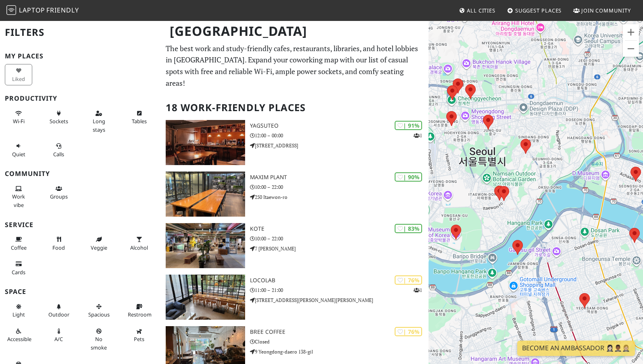 This screenshot has height=364, width=643. I want to click on a: Maxim Plant | 90% Maxim Plant 10:00 – 22:00 250 Itaewon-ro, so click(294, 194).